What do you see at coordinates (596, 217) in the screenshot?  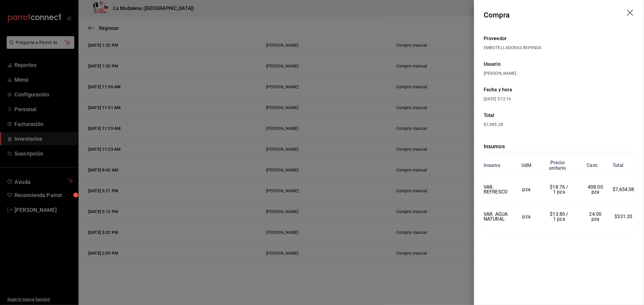 I see `span: 24.00 pza` at bounding box center [596, 217].